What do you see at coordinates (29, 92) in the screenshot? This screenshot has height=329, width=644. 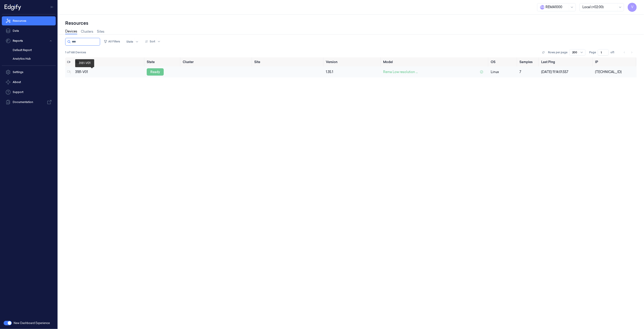 I see `a: Support` at bounding box center [29, 92].